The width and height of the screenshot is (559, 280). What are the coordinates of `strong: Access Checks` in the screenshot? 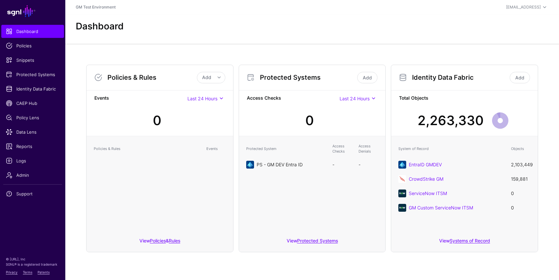 It's located at (293, 98).